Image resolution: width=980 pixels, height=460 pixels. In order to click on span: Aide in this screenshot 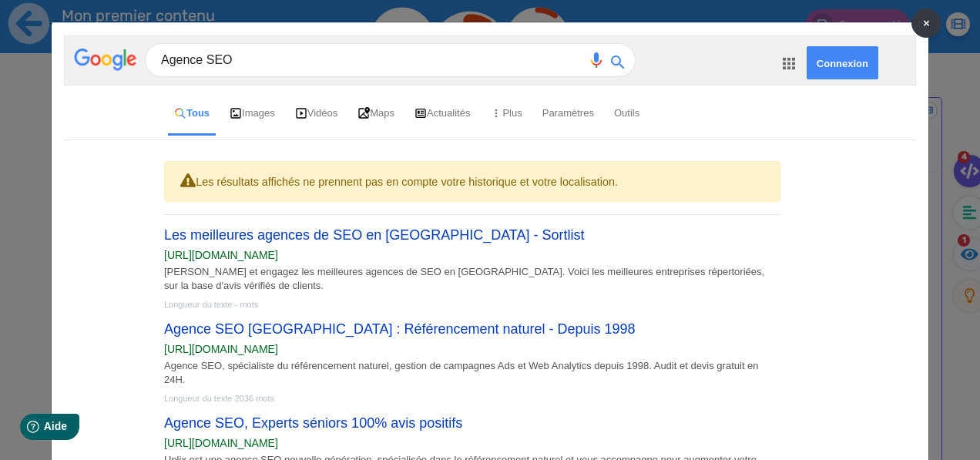, I will do `click(90, 19)`.